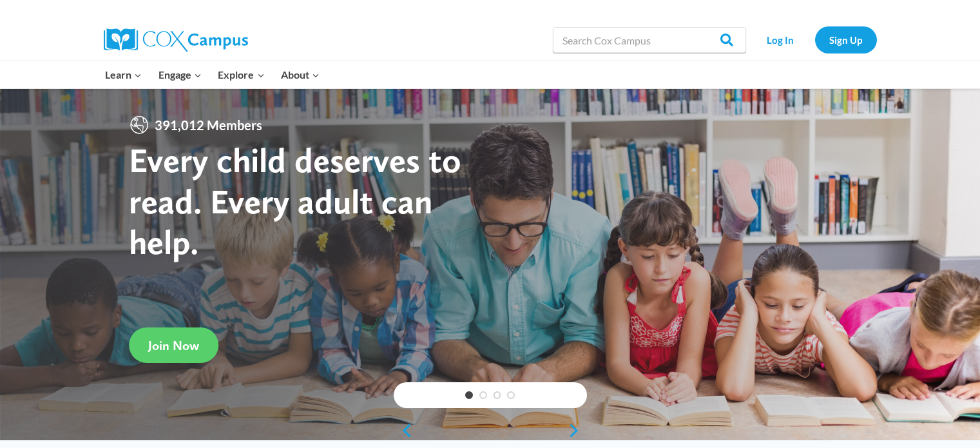 The width and height of the screenshot is (980, 448). Describe the element at coordinates (208, 125) in the screenshot. I see `span: 391,012 Members` at that location.